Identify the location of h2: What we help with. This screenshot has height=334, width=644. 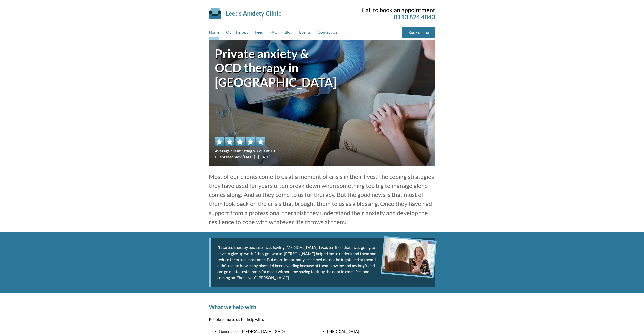
(322, 307).